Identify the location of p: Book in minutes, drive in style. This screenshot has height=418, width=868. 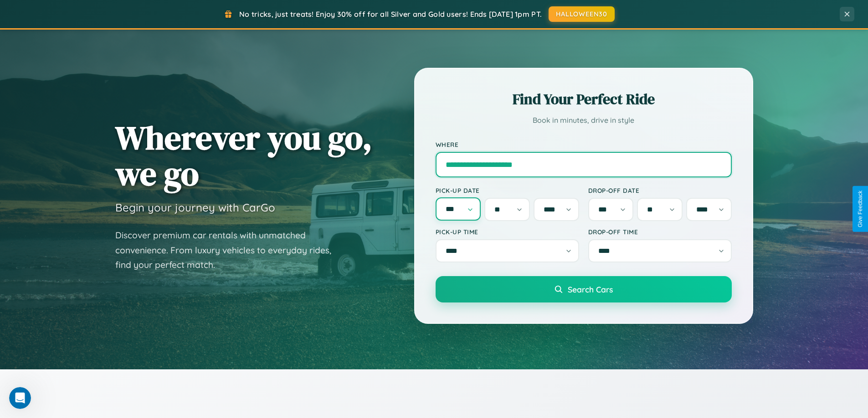
(584, 120).